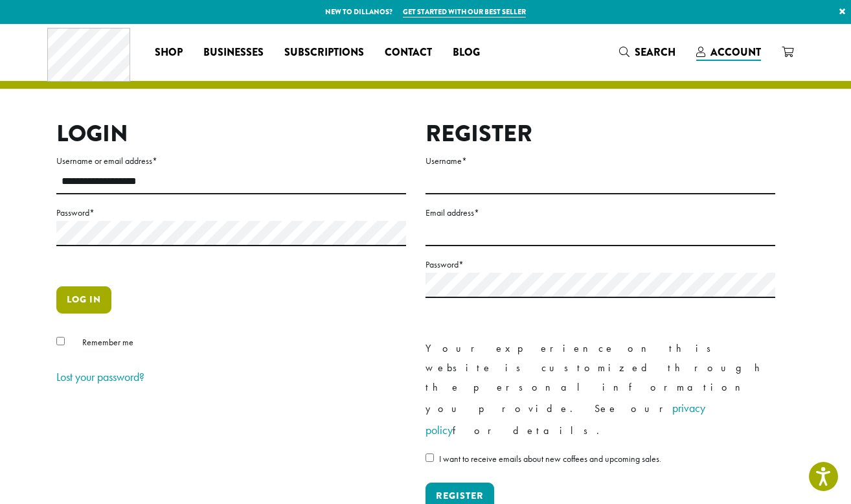  What do you see at coordinates (231, 161) in the screenshot?
I see `label: Username or email address` at bounding box center [231, 161].